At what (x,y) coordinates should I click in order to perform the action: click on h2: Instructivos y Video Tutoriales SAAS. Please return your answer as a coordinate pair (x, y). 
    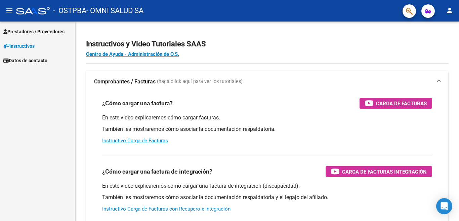
    Looking at the image, I should click on (267, 44).